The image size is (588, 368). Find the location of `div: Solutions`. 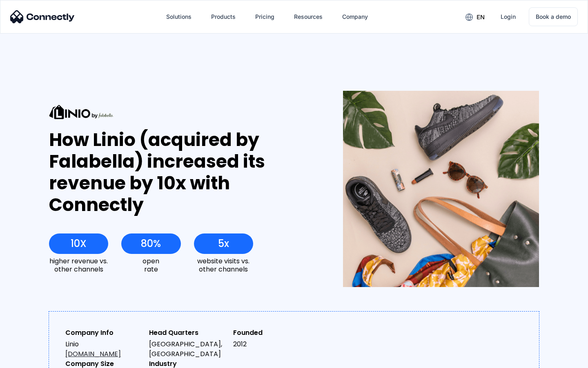

div: Solutions is located at coordinates (178, 17).